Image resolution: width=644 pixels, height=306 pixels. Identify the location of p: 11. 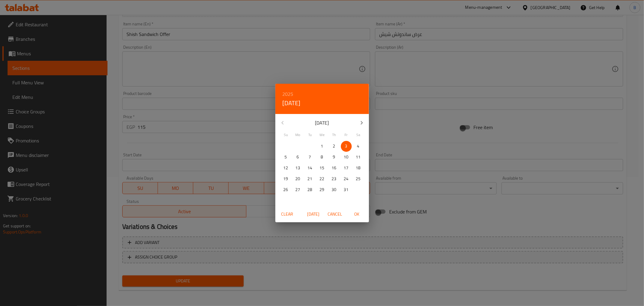
(358, 157).